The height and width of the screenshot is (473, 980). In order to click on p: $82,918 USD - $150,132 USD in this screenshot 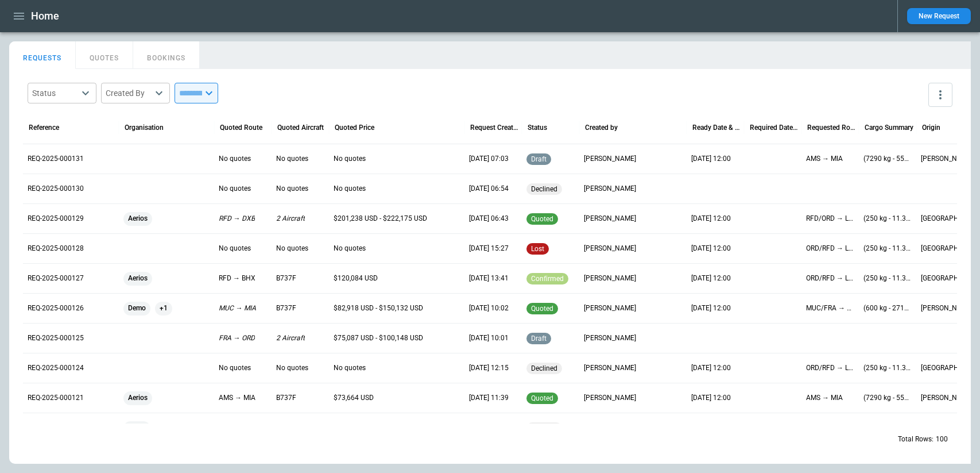, I will do `click(378, 308)`.